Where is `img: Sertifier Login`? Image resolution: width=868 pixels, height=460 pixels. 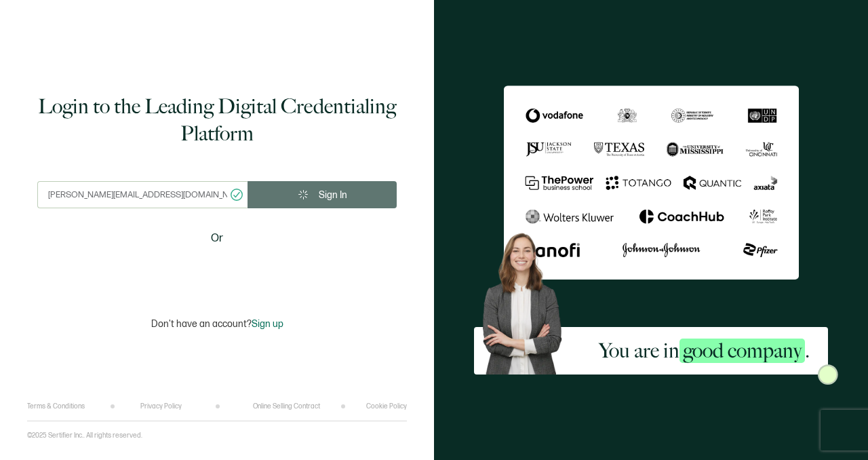 img: Sertifier Login is located at coordinates (828, 375).